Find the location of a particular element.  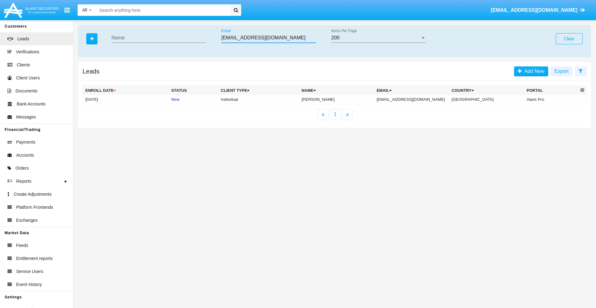

td: New is located at coordinates (194, 100).